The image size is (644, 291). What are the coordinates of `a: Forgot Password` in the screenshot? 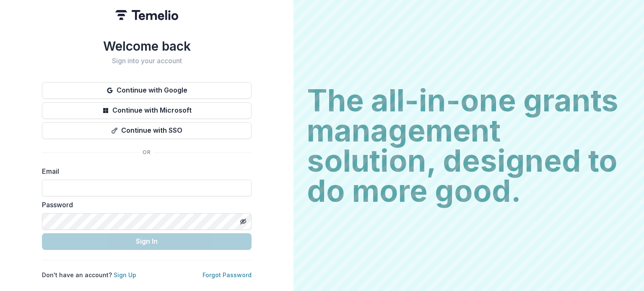 It's located at (227, 275).